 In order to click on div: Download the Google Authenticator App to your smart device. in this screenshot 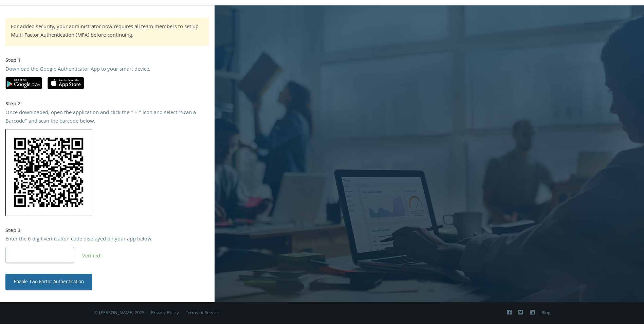, I will do `click(107, 70)`.